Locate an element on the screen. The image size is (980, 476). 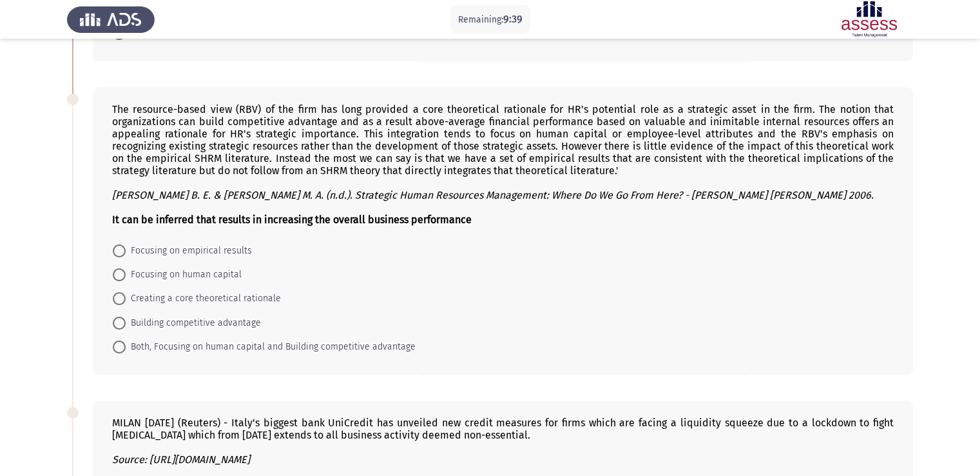
span: Building competitive advantage is located at coordinates (193, 323).